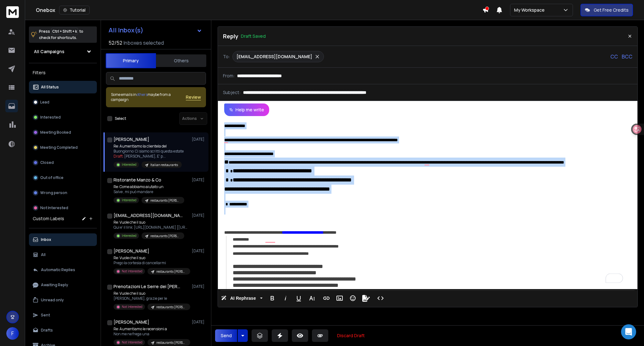 This screenshot has width=644, height=346. I want to click on p: Draft Saved, so click(253, 36).